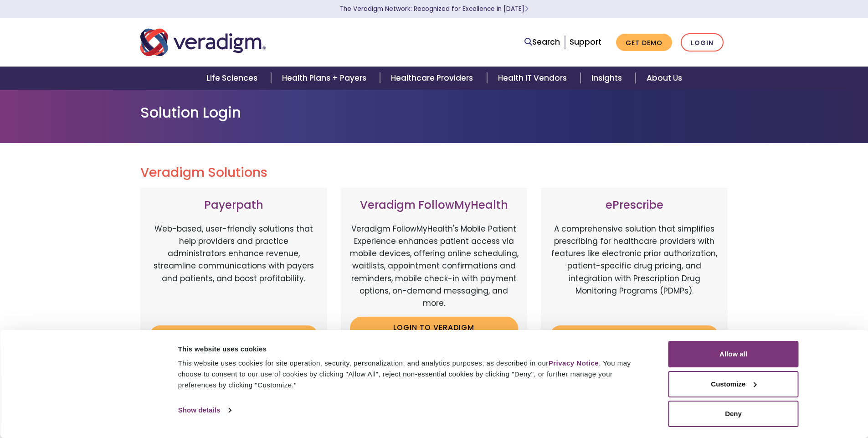 The width and height of the screenshot is (868, 438). I want to click on a: Get Demo, so click(644, 43).